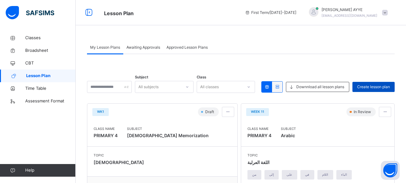 Image resolution: width=406 pixels, height=183 pixels. I want to click on span: Assessment Format, so click(50, 101).